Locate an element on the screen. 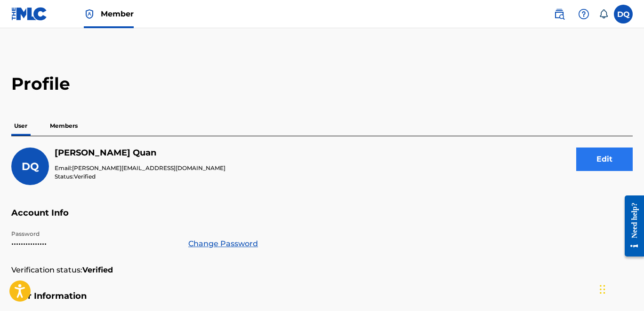 This screenshot has height=311, width=644. p: User is located at coordinates (21, 126).